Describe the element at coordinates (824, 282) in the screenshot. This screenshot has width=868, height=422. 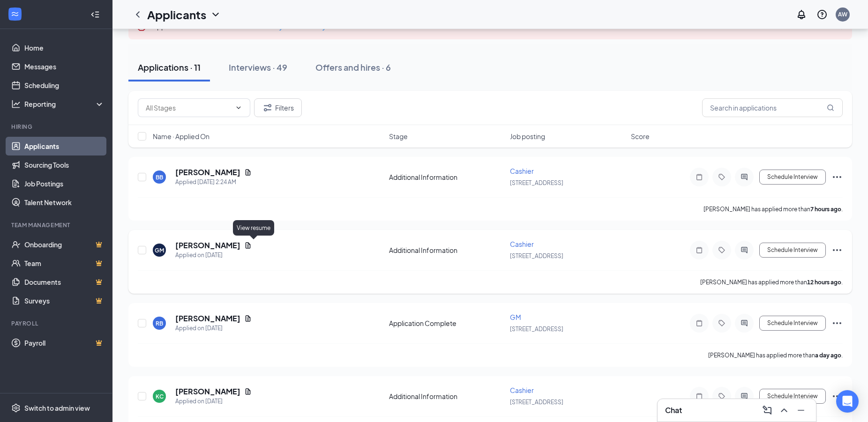
I see `b: 12 hours ago` at that location.